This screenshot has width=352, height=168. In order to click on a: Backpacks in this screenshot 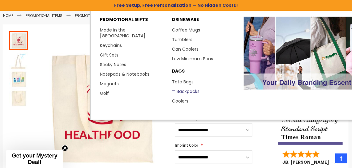, I will do `click(186, 92)`.